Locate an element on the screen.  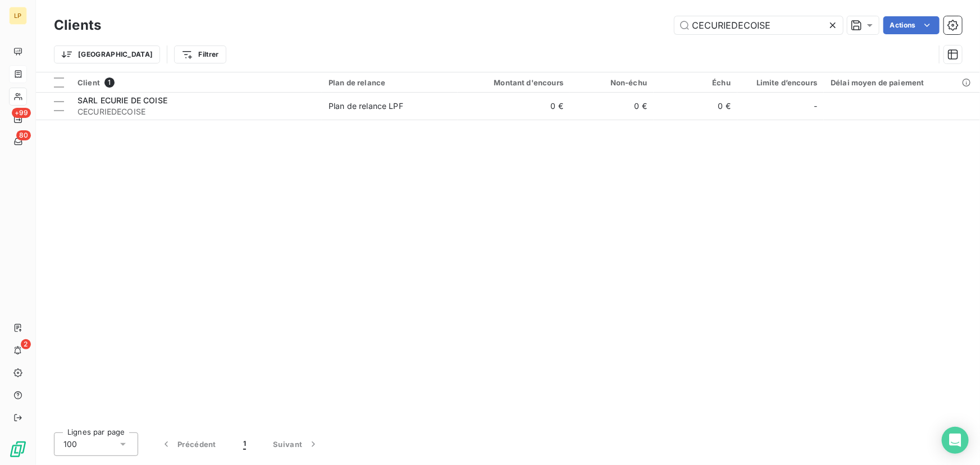
button: Suivant is located at coordinates (296, 444).